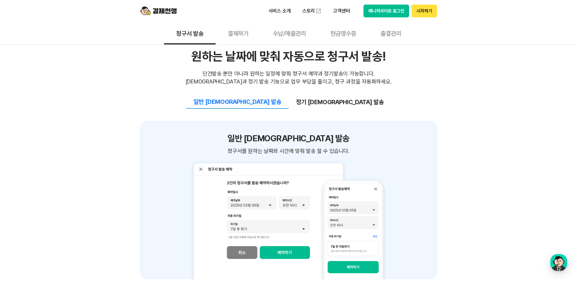 The width and height of the screenshot is (577, 293). What do you see at coordinates (21, 204) in the screenshot?
I see `span: 홈` at bounding box center [21, 204].